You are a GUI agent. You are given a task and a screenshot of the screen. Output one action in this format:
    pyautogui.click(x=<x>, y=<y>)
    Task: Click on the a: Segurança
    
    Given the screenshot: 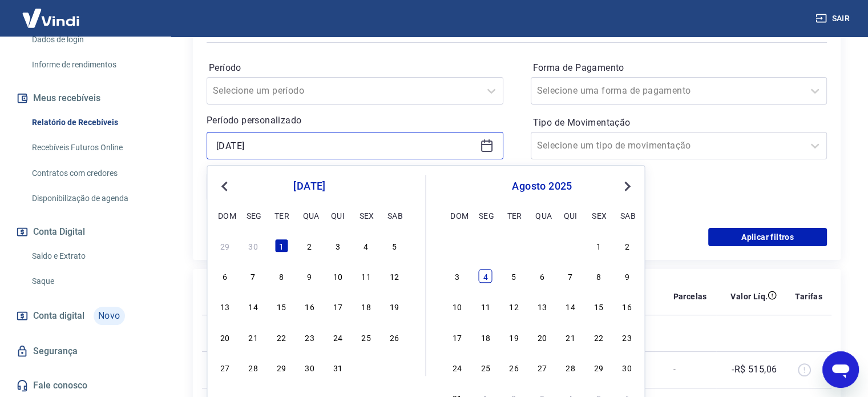 What is the action you would take?
    pyautogui.click(x=85, y=351)
    